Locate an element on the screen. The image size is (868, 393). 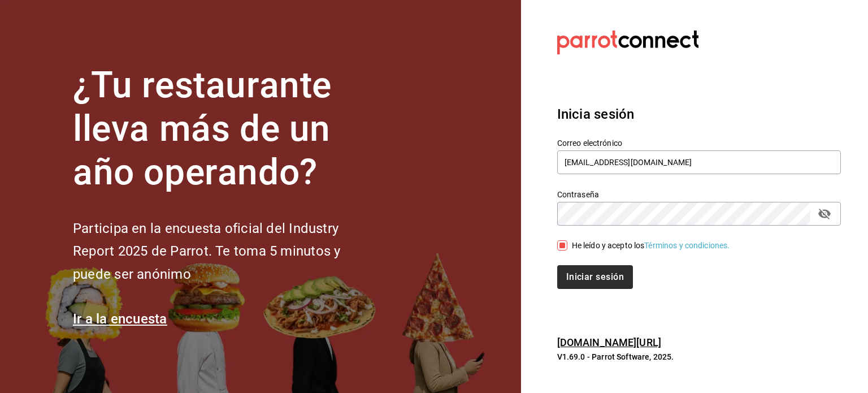
button: passwordField is located at coordinates (824, 214).